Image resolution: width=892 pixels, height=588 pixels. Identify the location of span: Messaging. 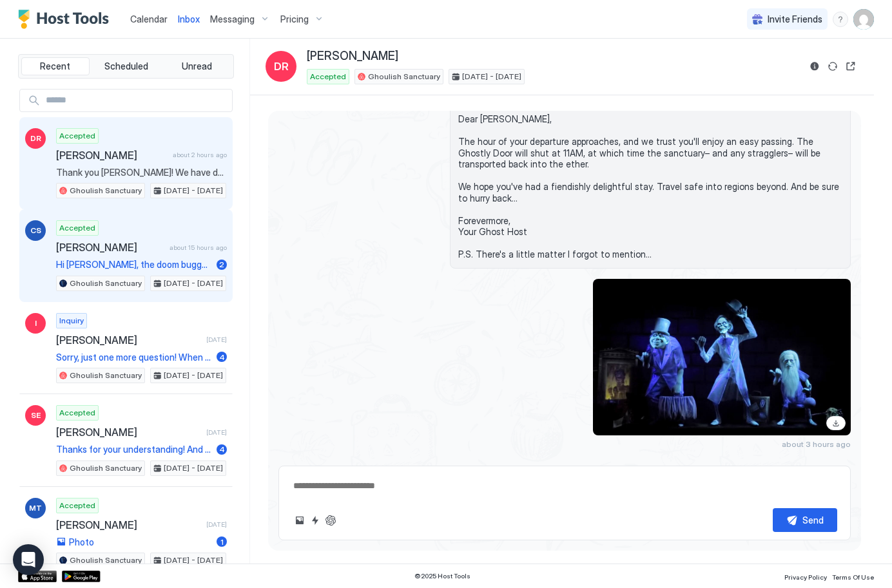
(232, 19).